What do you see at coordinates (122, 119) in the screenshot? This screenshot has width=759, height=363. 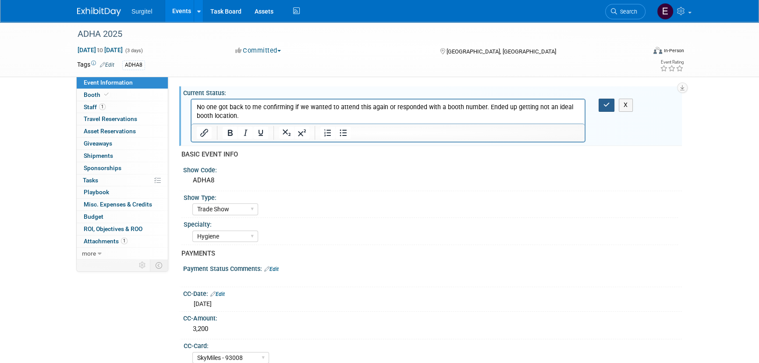 I see `a: Travel Reservations` at bounding box center [122, 119].